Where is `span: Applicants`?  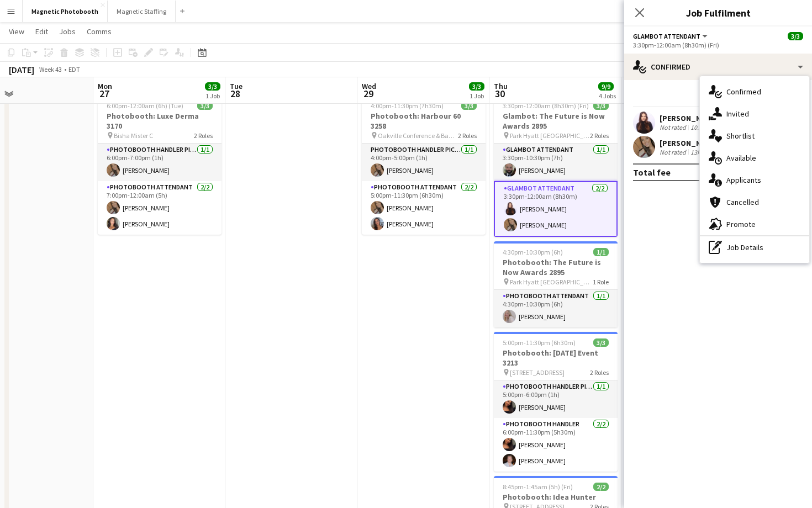 span: Applicants is located at coordinates (744, 180).